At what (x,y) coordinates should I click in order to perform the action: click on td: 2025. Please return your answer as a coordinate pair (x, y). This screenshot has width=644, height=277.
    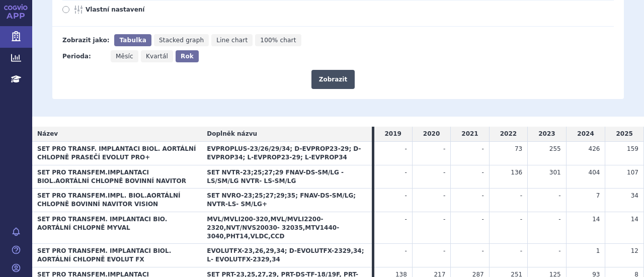
    Looking at the image, I should click on (624, 134).